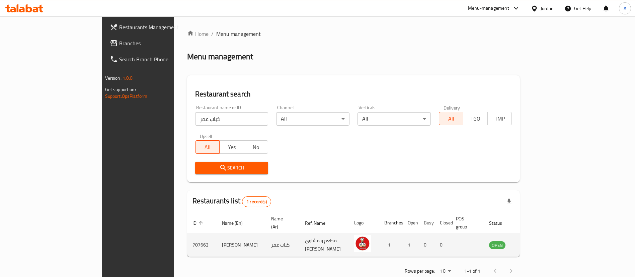  I want to click on a: Support.OpsPlatform, so click(126, 96).